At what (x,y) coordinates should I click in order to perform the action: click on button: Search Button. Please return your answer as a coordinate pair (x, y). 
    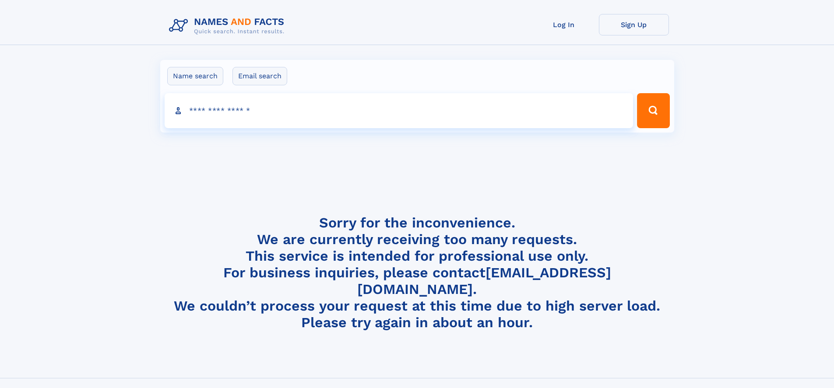
    Looking at the image, I should click on (653, 111).